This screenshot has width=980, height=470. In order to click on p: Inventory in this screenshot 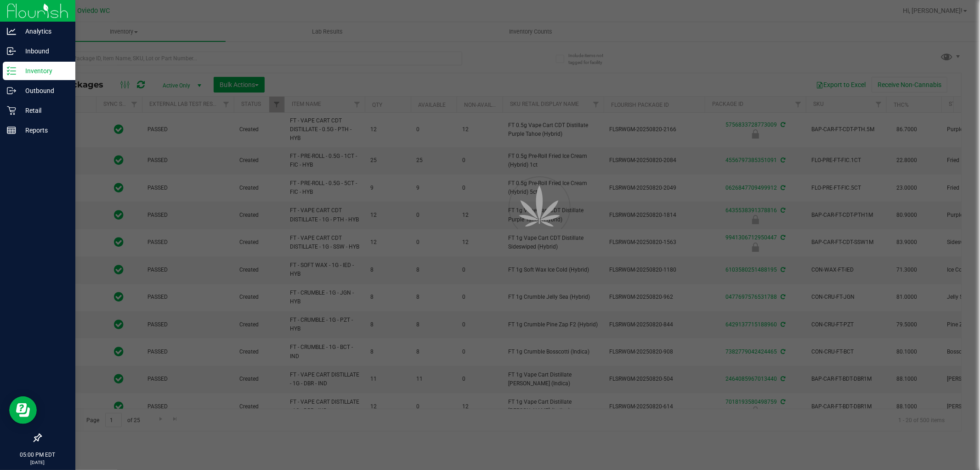, I will do `click(43, 71)`.